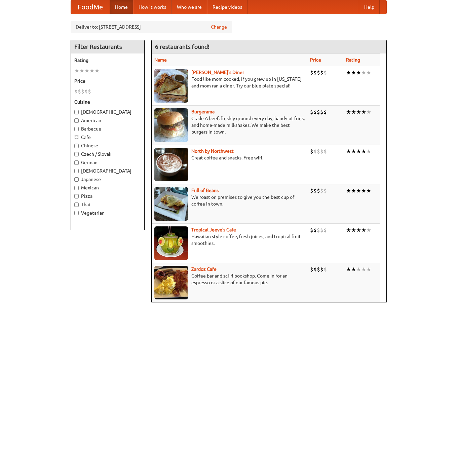  I want to click on a: Full of Beans, so click(205, 190).